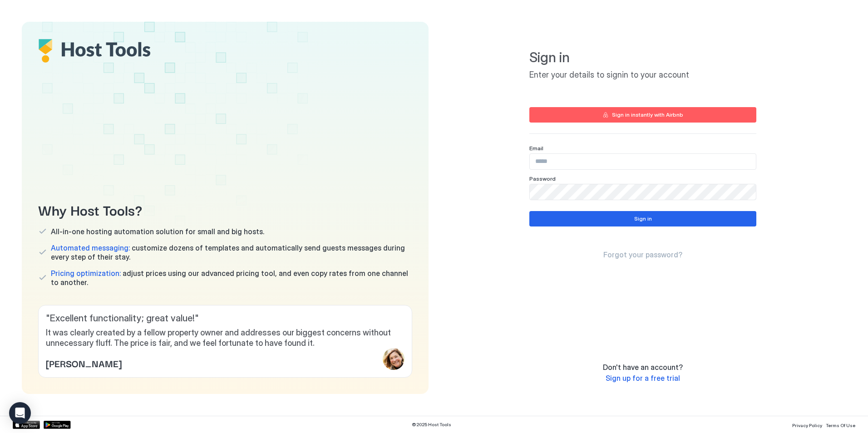  Describe the element at coordinates (86, 273) in the screenshot. I see `span: Pricing optimization:` at that location.